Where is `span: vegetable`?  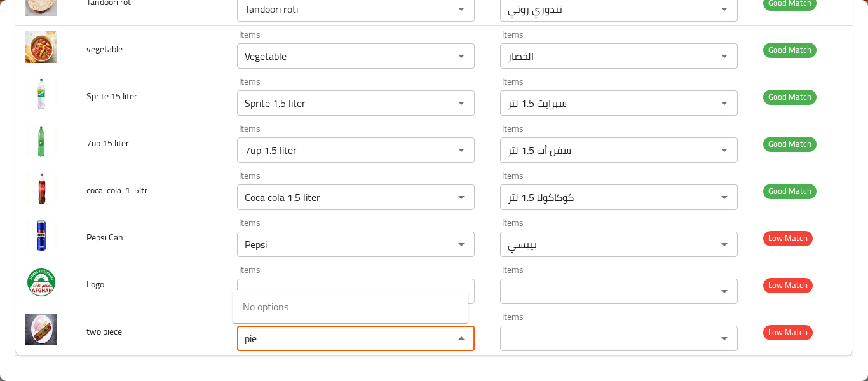
span: vegetable is located at coordinates (104, 49).